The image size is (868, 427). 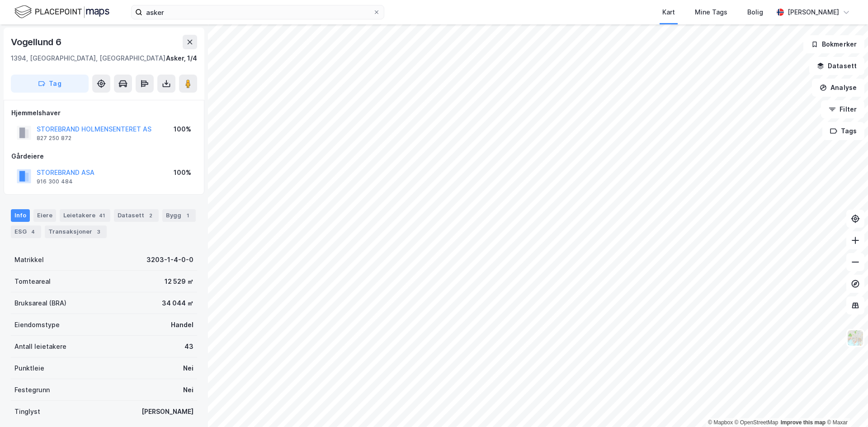 What do you see at coordinates (170, 260) in the screenshot?
I see `div: 3203-1-4-0-0` at bounding box center [170, 260].